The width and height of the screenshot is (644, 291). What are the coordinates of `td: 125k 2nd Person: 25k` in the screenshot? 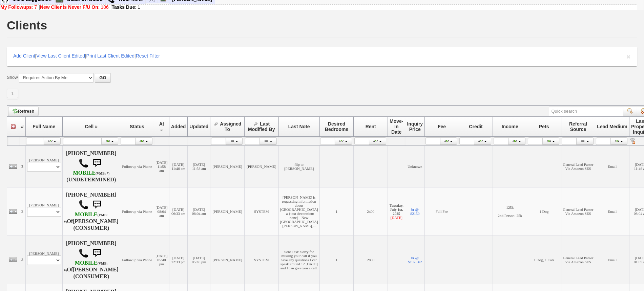 It's located at (510, 212).